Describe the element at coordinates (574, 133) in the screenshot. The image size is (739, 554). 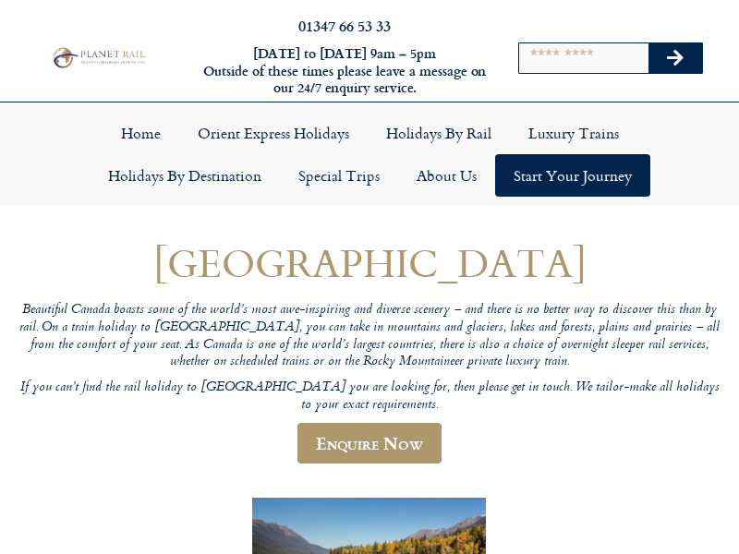
I see `a: Luxury Trains` at that location.